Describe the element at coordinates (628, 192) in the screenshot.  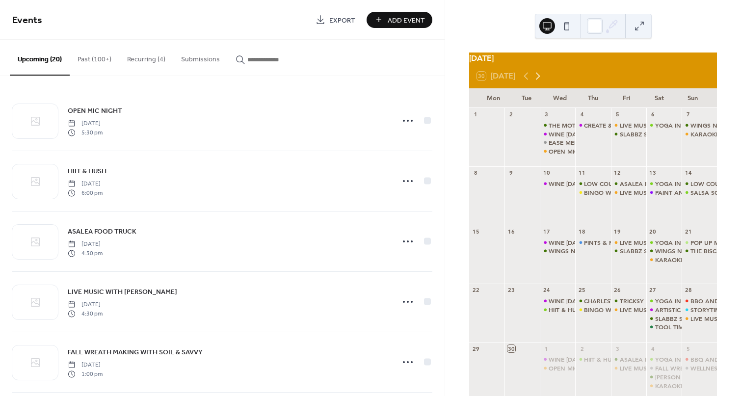
I see `div: LIVE MUSIC WITH COLLEEN LLOY` at that location.